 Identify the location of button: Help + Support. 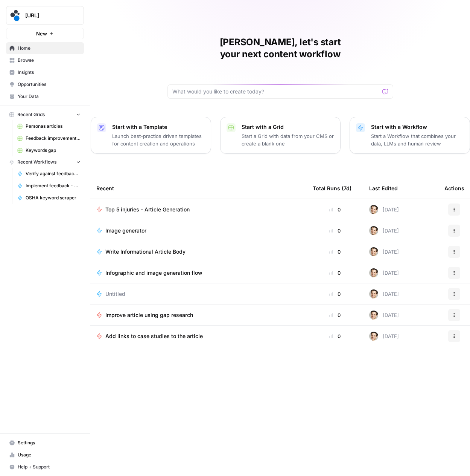
(45, 467).